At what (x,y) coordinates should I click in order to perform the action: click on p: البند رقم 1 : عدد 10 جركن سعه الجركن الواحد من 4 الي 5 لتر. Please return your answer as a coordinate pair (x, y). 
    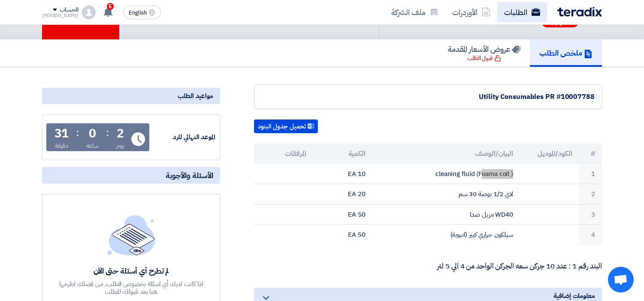
    Looking at the image, I should click on (428, 267).